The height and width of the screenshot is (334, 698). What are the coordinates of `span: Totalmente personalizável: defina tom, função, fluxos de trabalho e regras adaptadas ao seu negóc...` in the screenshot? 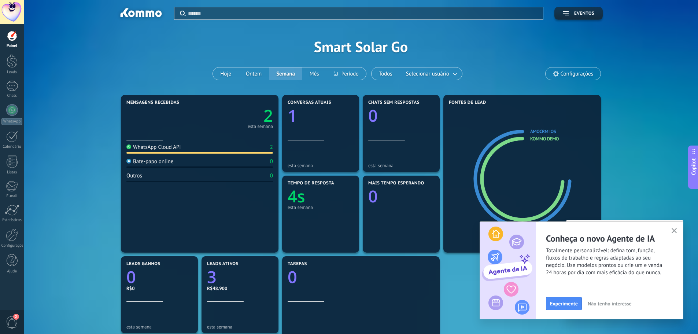 It's located at (614, 261).